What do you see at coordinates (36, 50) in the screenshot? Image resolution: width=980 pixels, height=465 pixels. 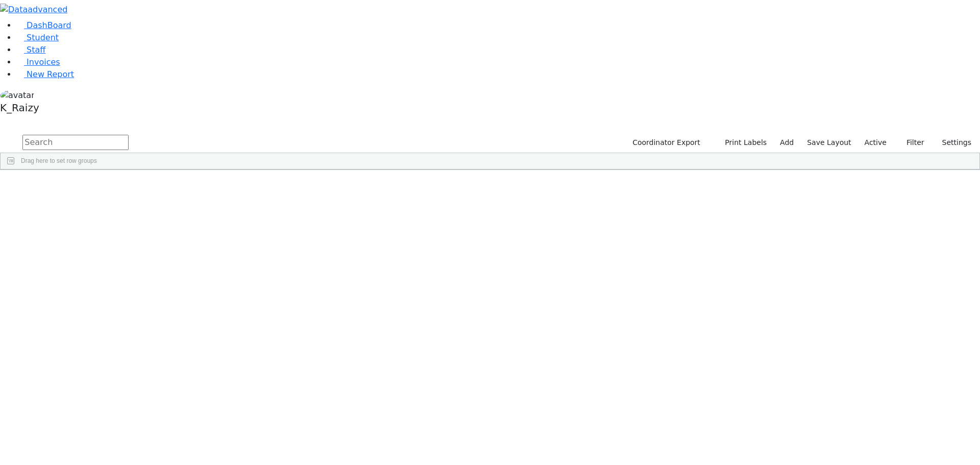 I see `span: Staff` at bounding box center [36, 50].